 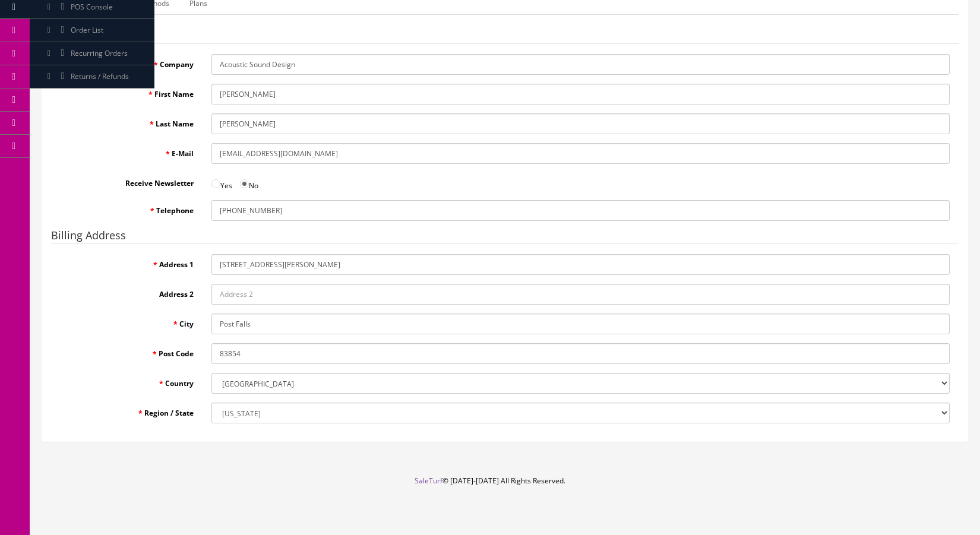 What do you see at coordinates (580, 210) in the screenshot?
I see `input: Telephone` at bounding box center [580, 210].